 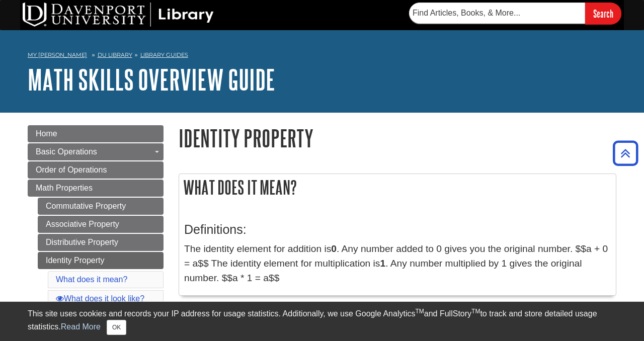 I want to click on a: What does it look like?, so click(x=100, y=298).